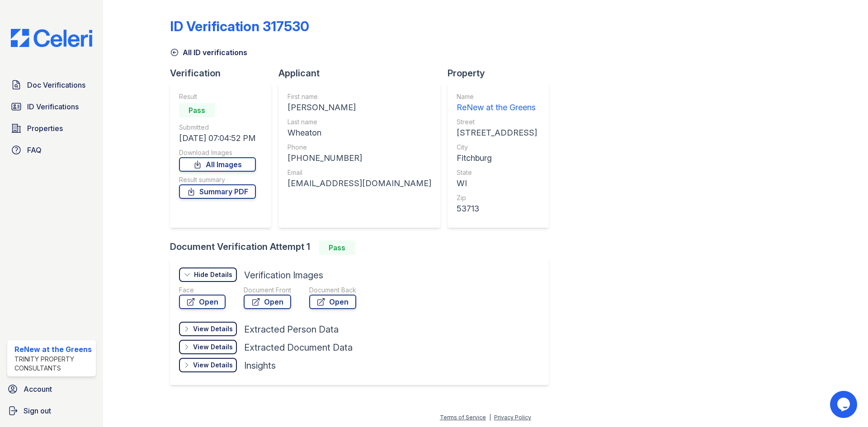 The height and width of the screenshot is (427, 868). I want to click on a: Privacy Policy, so click(513, 417).